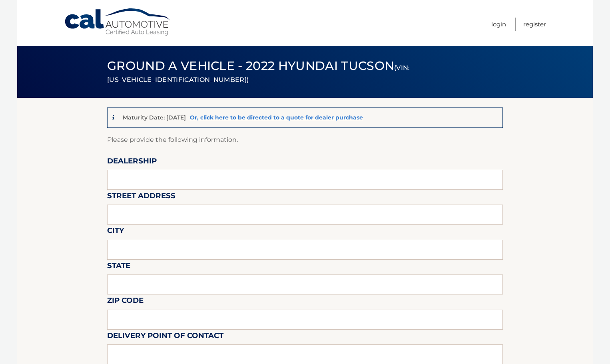 The width and height of the screenshot is (610, 364). I want to click on label: Street Address, so click(141, 197).